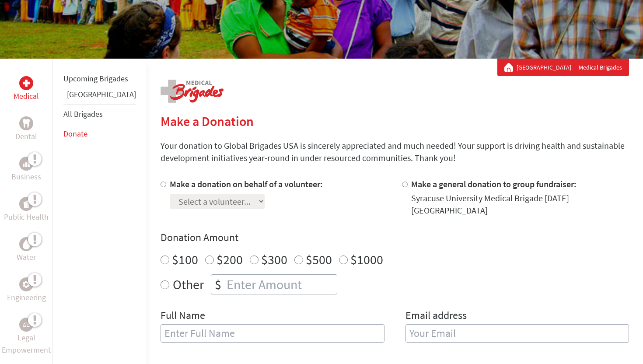 Image resolution: width=643 pixels, height=364 pixels. What do you see at coordinates (230, 260) in the screenshot?
I see `label: $200` at bounding box center [230, 260].